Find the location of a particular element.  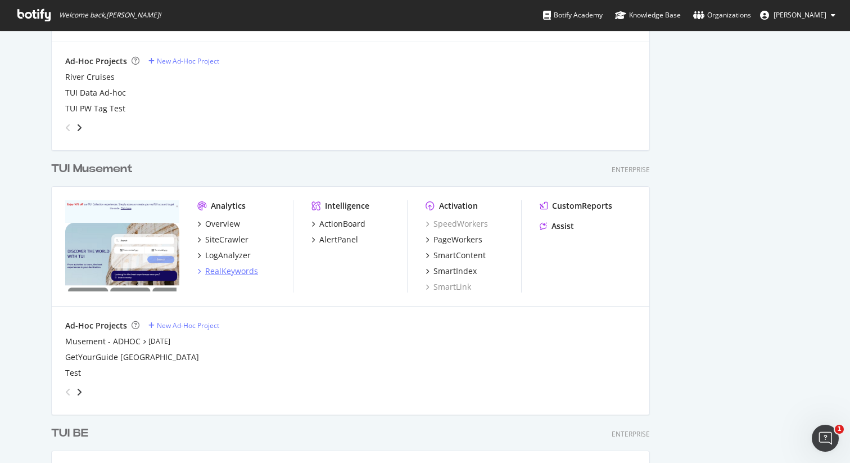

a: CustomReports is located at coordinates (576, 206).